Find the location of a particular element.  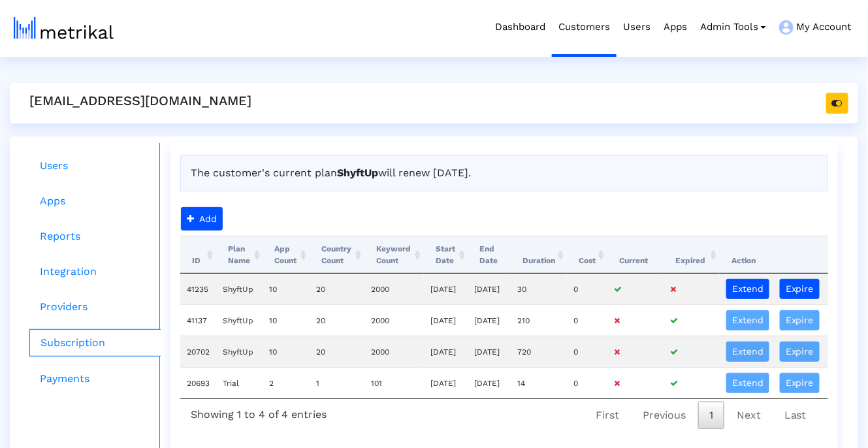

div: Showing 1 to 4 of 4 entries is located at coordinates (258, 412).